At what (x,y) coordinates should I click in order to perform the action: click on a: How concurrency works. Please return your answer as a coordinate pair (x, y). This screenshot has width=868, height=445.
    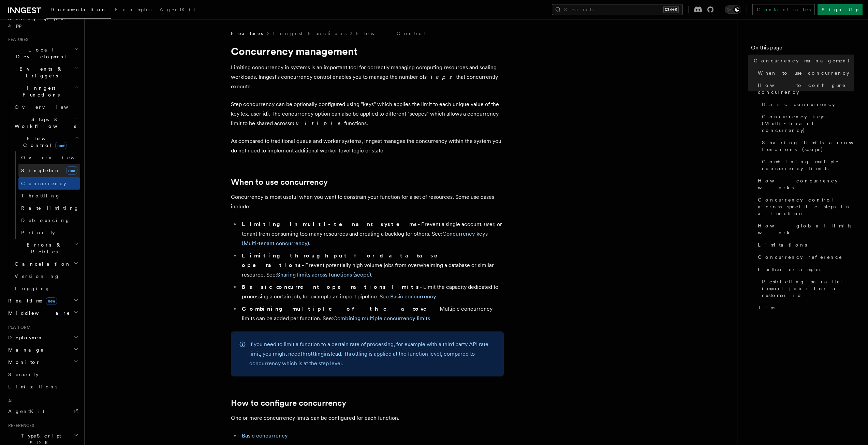
    Looking at the image, I should click on (805, 184).